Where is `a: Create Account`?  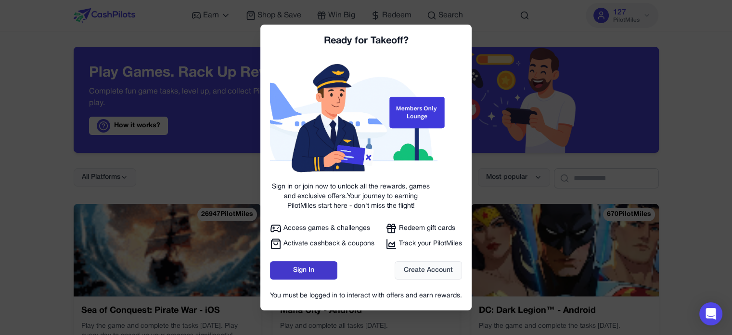
a: Create Account is located at coordinates (428, 270).